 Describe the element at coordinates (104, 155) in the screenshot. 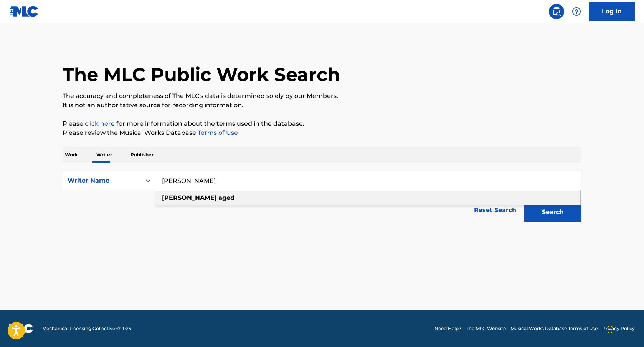

I see `p: Writer` at that location.